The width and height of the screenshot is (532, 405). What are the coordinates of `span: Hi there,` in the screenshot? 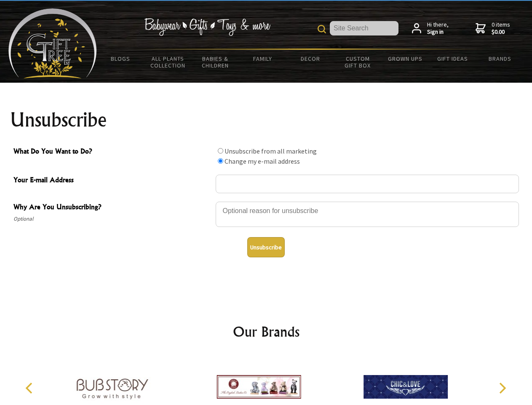 It's located at (438, 28).